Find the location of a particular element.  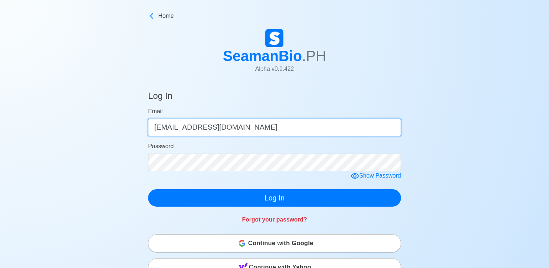

span: Email is located at coordinates (155, 111).